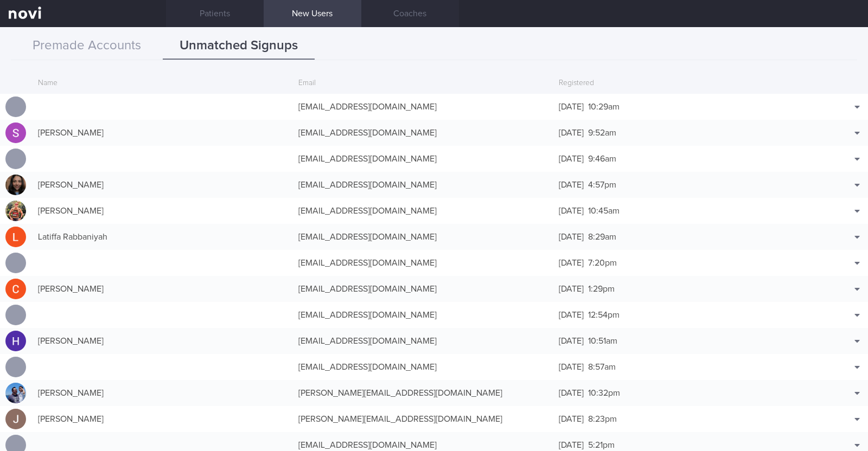 The width and height of the screenshot is (868, 451). Describe the element at coordinates (602, 159) in the screenshot. I see `span: 9:46am` at that location.